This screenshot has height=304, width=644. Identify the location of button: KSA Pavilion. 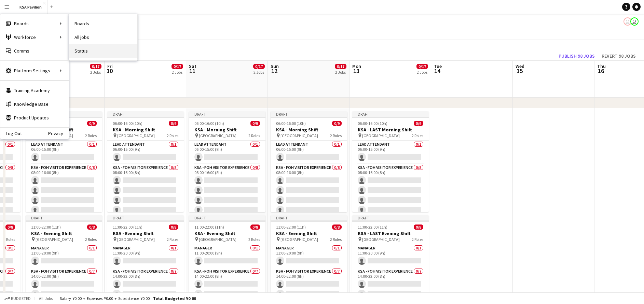
(31, 7).